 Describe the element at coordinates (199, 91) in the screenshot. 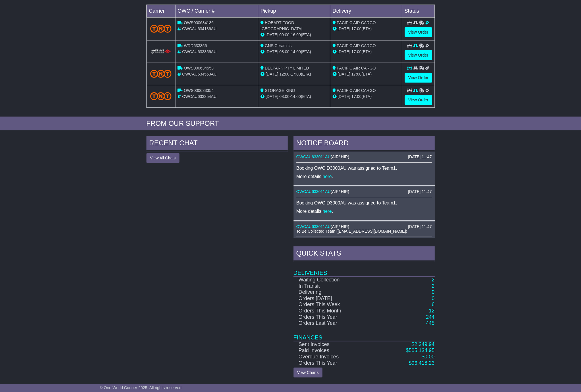

I see `span: OWS000633354` at that location.